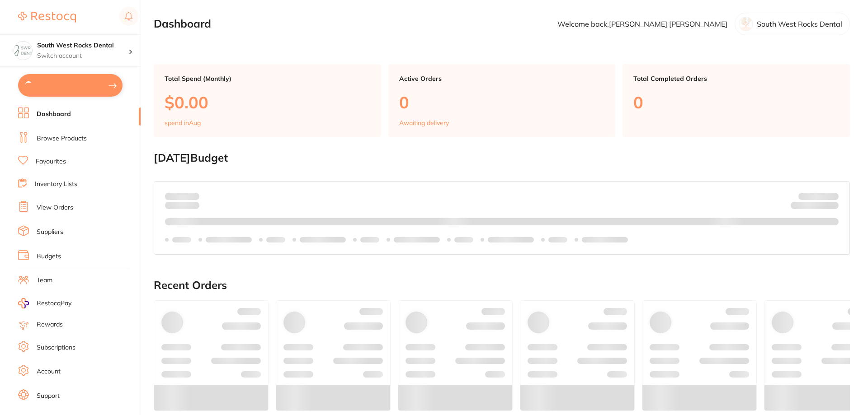 Image resolution: width=868 pixels, height=415 pixels. What do you see at coordinates (62, 138) in the screenshot?
I see `a: Browse Products` at bounding box center [62, 138].